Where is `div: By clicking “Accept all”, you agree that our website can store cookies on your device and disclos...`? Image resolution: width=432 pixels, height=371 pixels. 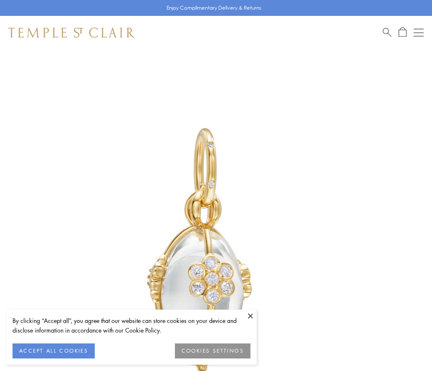
div: By clicking “Accept all”, you agree that our website can store cookies on your device and disclos... is located at coordinates (132, 325).